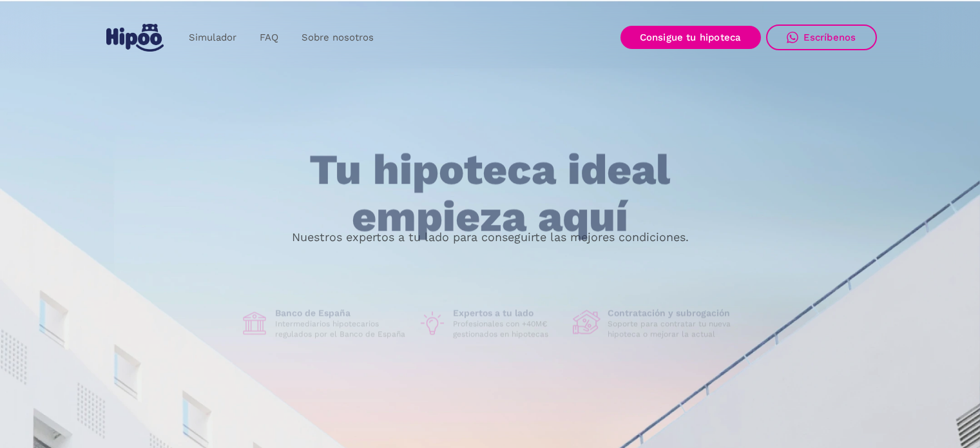 This screenshot has height=448, width=980. I want to click on a: FAQ, so click(269, 37).